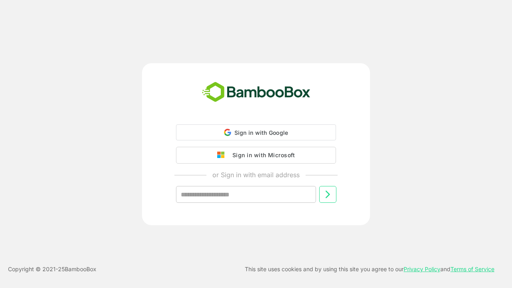 This screenshot has height=288, width=512. Describe the element at coordinates (472, 269) in the screenshot. I see `a: Terms of Service` at that location.